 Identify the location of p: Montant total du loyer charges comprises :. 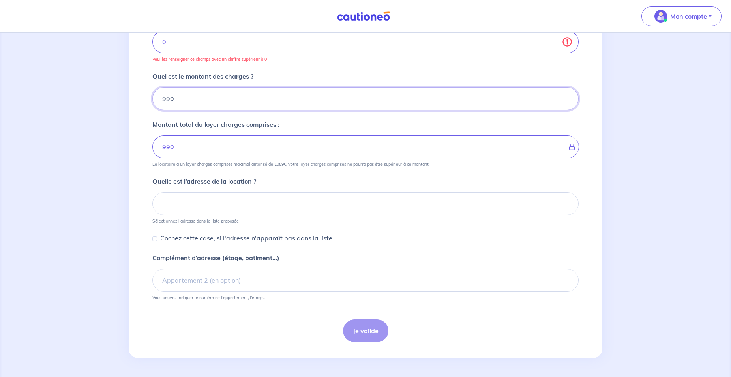
(216, 124).